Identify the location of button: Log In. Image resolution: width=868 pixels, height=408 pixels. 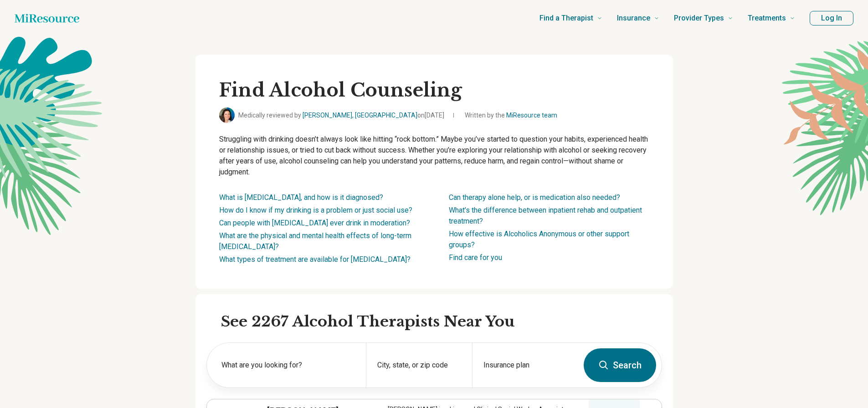
(832, 18).